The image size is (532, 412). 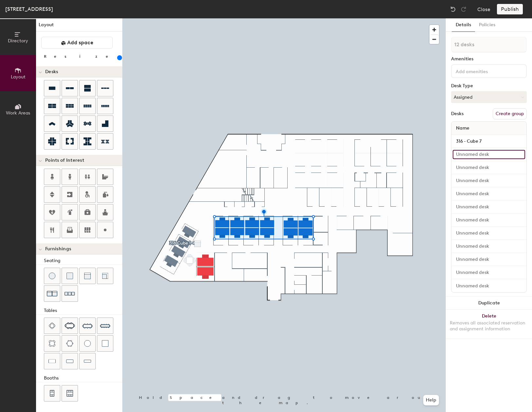 What do you see at coordinates (487, 25) in the screenshot?
I see `button: Policies` at bounding box center [487, 25].